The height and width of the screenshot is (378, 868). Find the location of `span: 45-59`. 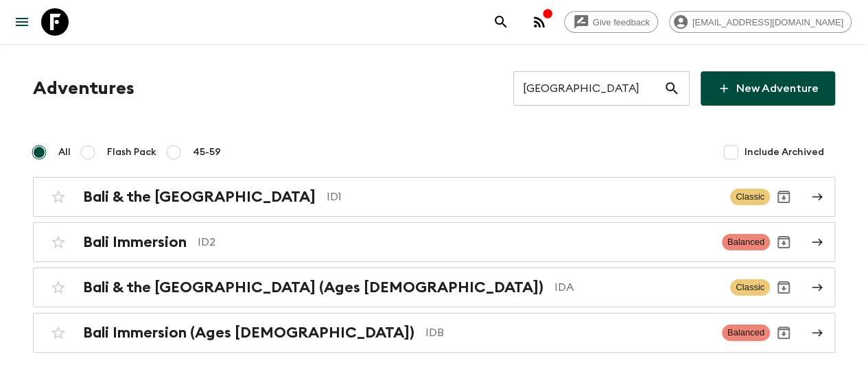

span: 45-59 is located at coordinates (206, 152).